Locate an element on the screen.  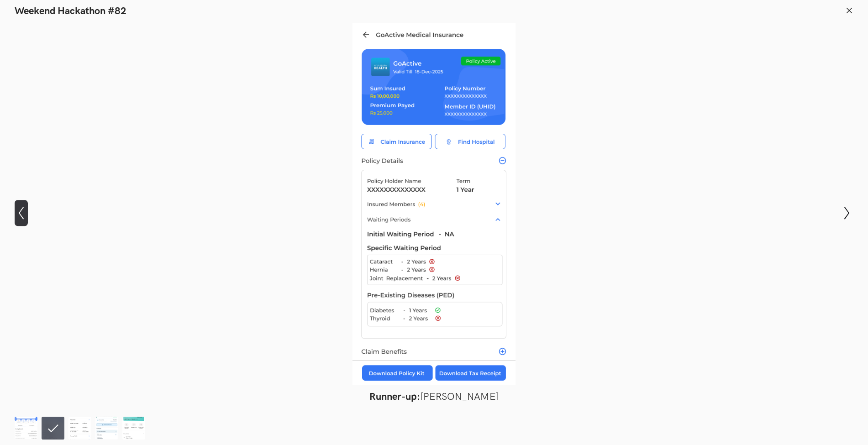
img: Srinivasan_Policy_detailssss.png is located at coordinates (107, 428).